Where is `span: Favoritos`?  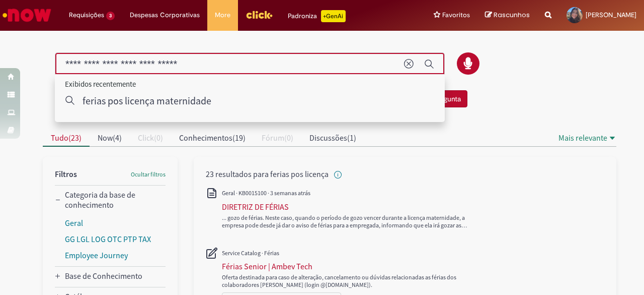
span: Favoritos is located at coordinates (456, 15).